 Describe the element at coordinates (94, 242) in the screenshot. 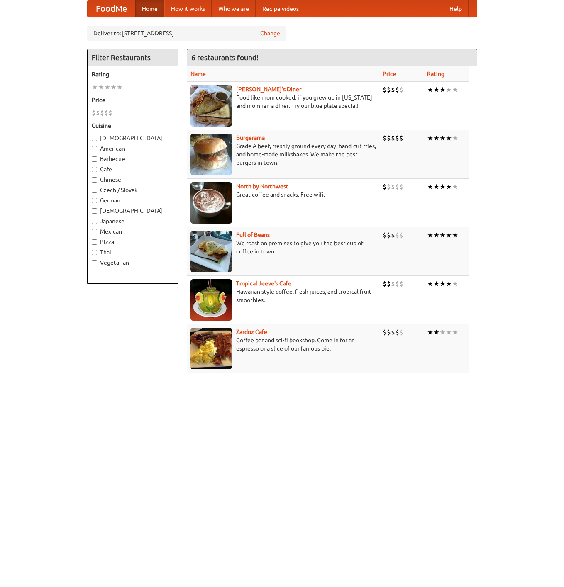

I see `input: Pizza` at that location.